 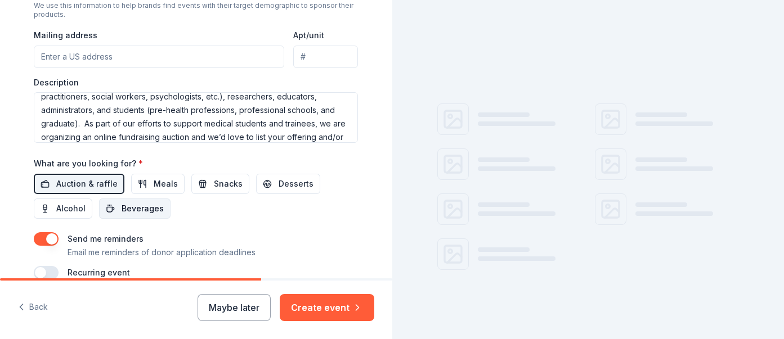 What do you see at coordinates (308, 35) in the screenshot?
I see `label: Apt/unit` at bounding box center [308, 35].